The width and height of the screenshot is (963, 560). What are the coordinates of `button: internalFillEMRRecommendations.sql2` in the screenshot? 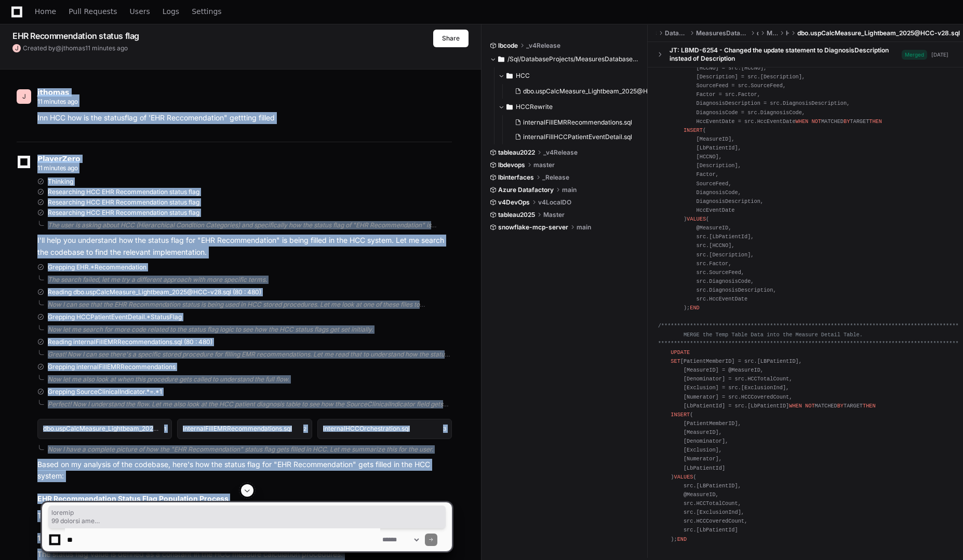 It's located at (244, 429).